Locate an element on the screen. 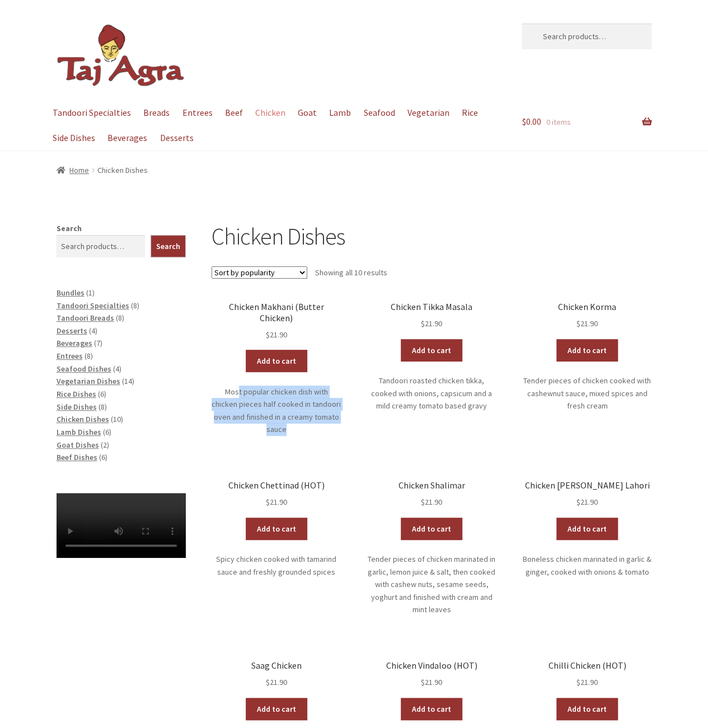  h2: Chicken Vindaloo (HOT) is located at coordinates (431, 665).